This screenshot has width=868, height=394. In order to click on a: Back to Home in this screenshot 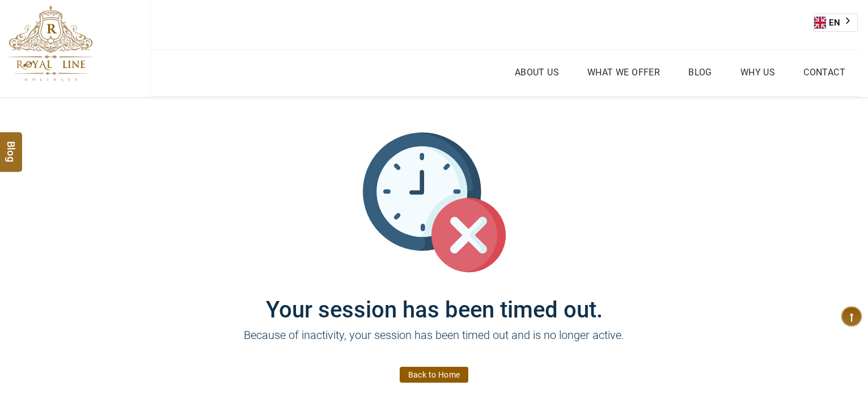, I will do `click(434, 374)`.